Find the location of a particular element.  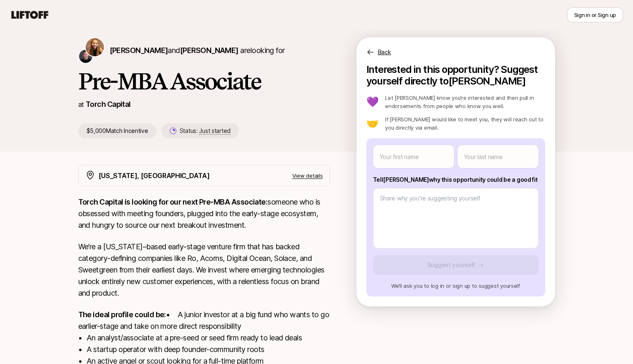

img: Katie Reiner is located at coordinates (95, 48).